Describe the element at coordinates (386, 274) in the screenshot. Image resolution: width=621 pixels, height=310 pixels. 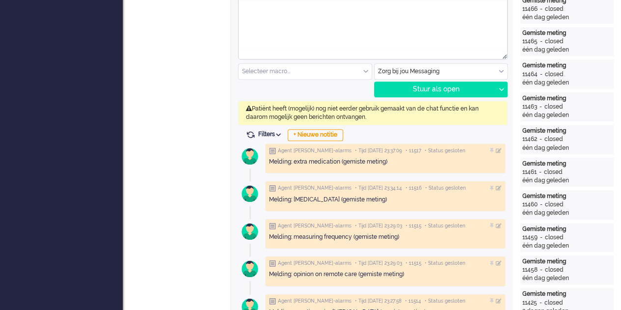
I see `div: Melding: opinion on remote care (gemiste meting)` at that location.